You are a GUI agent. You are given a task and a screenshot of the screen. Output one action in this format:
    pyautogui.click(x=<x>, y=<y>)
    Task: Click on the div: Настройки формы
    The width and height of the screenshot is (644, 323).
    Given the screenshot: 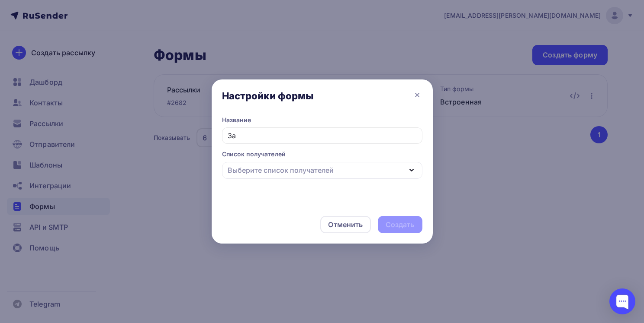 What is the action you would take?
    pyautogui.click(x=268, y=96)
    